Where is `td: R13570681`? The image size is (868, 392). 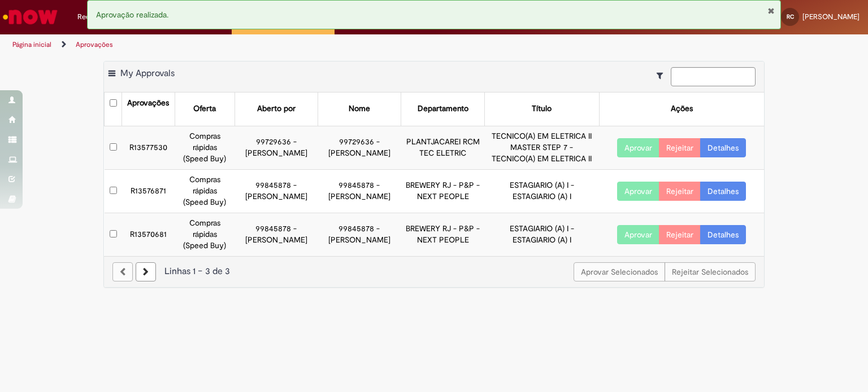 td: R13570681 is located at coordinates (148, 234).